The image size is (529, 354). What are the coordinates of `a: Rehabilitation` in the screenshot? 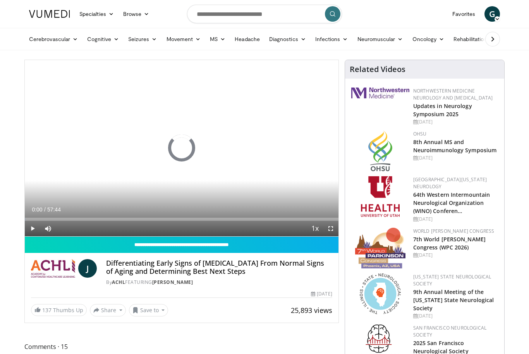 It's located at (470, 39).